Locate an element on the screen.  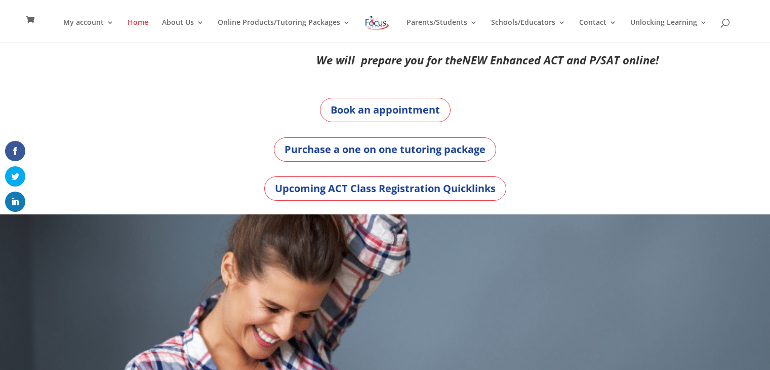
a: Book an appointment is located at coordinates (385, 110).